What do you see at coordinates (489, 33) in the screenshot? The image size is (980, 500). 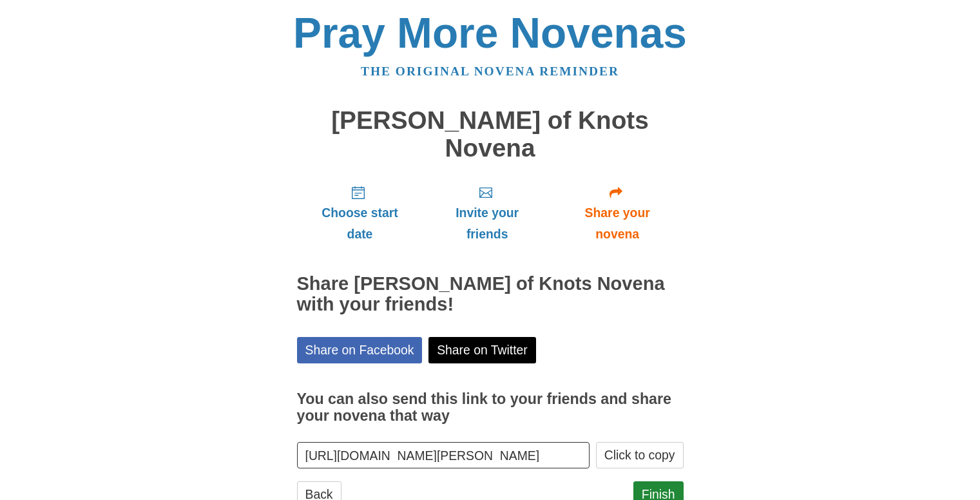 I see `a: Pray More Novenas` at bounding box center [489, 33].